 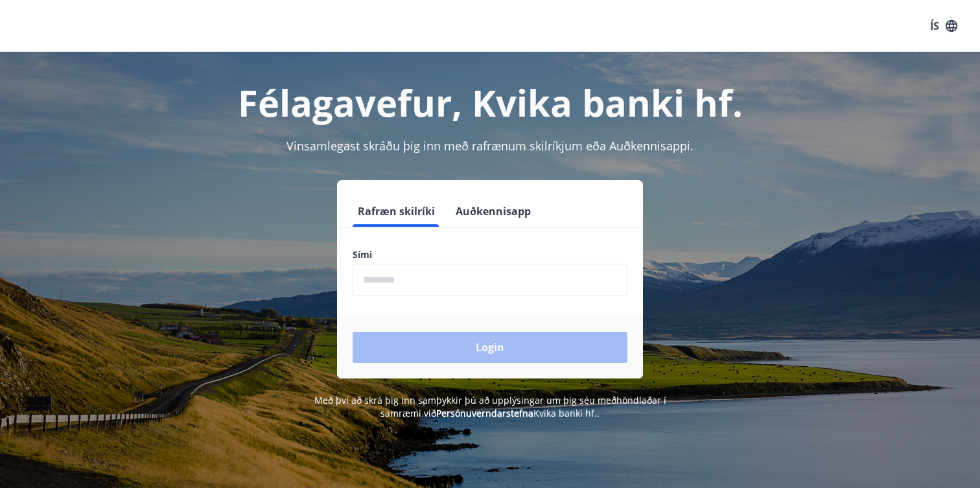 What do you see at coordinates (490, 103) in the screenshot?
I see `h1: Félagavefur, Kvika banki hf.` at bounding box center [490, 103].